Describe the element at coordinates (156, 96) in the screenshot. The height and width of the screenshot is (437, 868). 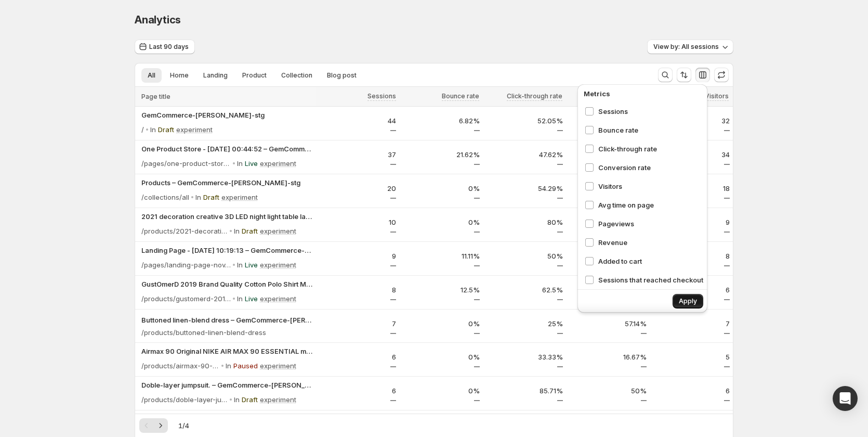
I see `span: Page title` at that location.